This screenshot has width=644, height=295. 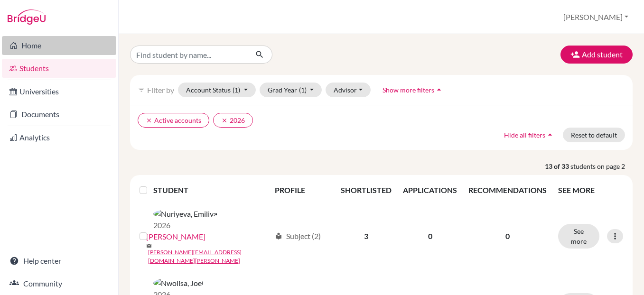 I want to click on button: See more, so click(x=579, y=236).